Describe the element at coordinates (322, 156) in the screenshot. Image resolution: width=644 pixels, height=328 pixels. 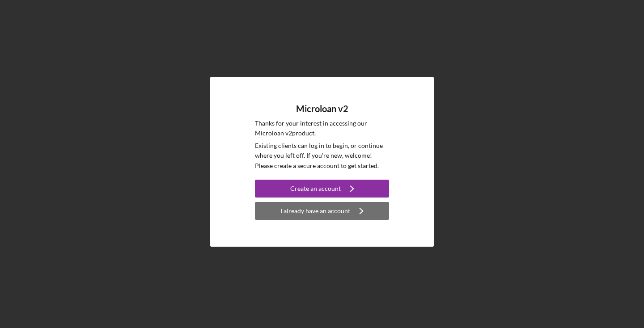
I see `p: Existing clients can log in to begin, or continue where you left off. If you're new, welcome! Ple...` at that location.